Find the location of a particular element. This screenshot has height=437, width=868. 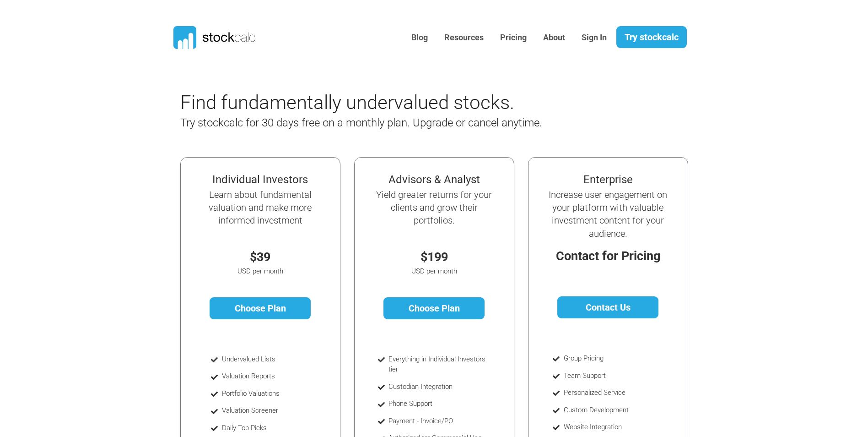

h4: Advisors & Analyst is located at coordinates (435, 180).